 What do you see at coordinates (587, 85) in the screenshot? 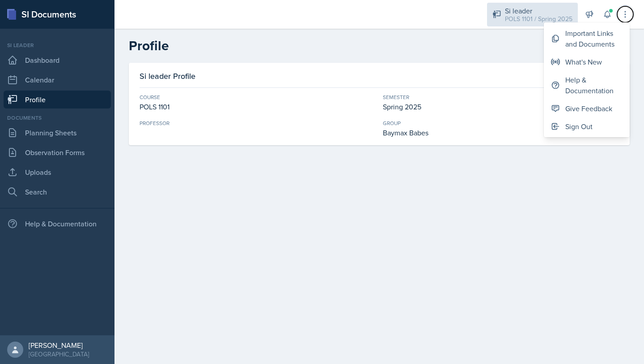
I see `button: Help & Documentation` at bounding box center [587, 85].